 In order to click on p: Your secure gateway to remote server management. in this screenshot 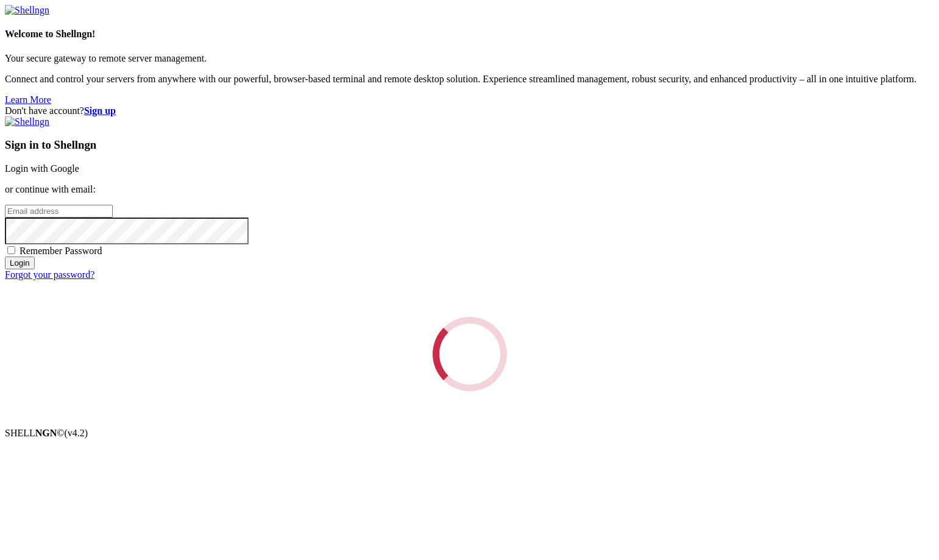, I will do `click(469, 59)`.